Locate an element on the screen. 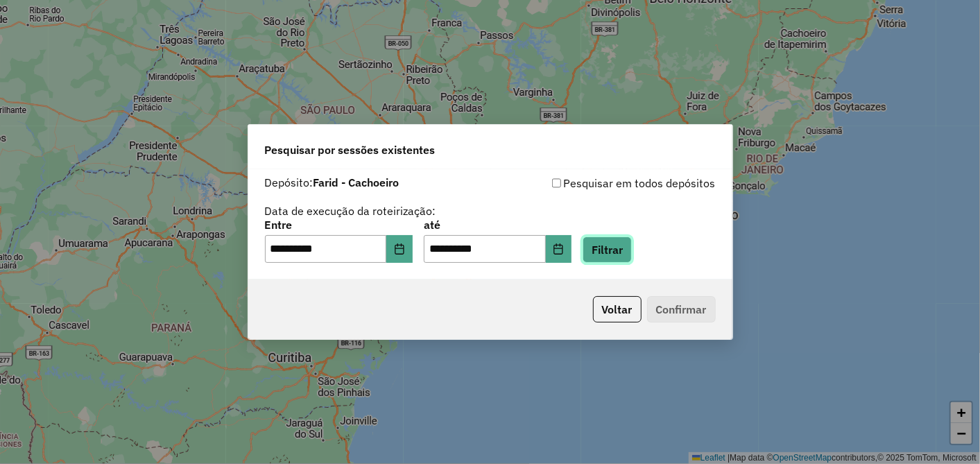  label: Entre is located at coordinates (339, 224).